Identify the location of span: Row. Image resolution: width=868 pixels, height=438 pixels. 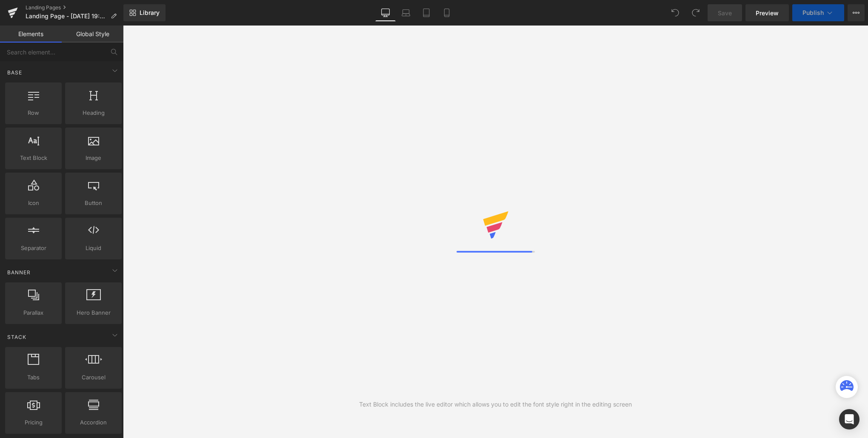
(33, 113).